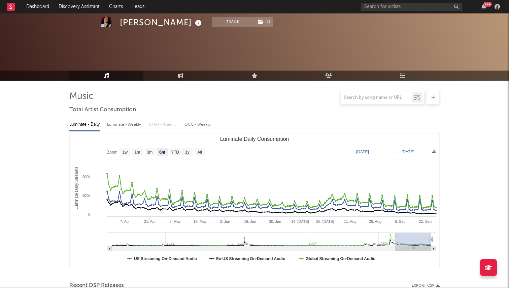 Image resolution: width=509 pixels, height=288 pixels. I want to click on text: 19. May, so click(200, 222).